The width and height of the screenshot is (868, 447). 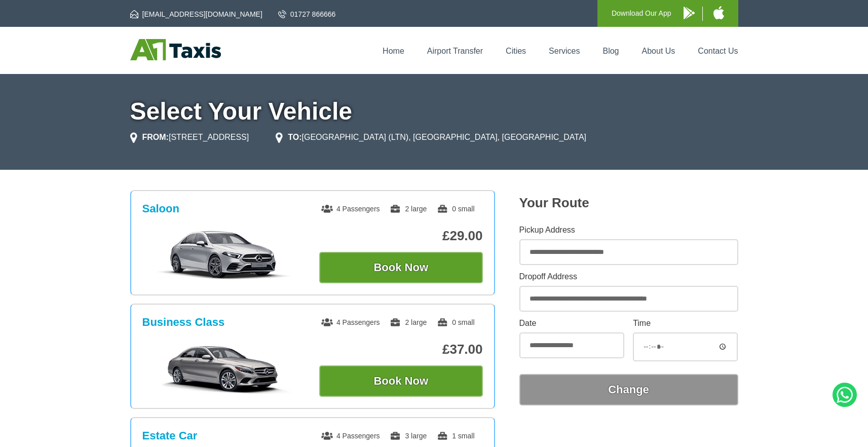 What do you see at coordinates (223, 368) in the screenshot?
I see `img: Business Class` at bounding box center [223, 368].